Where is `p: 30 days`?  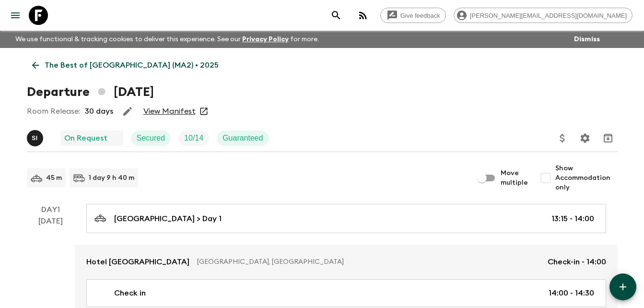
p: 30 days is located at coordinates (99, 111).